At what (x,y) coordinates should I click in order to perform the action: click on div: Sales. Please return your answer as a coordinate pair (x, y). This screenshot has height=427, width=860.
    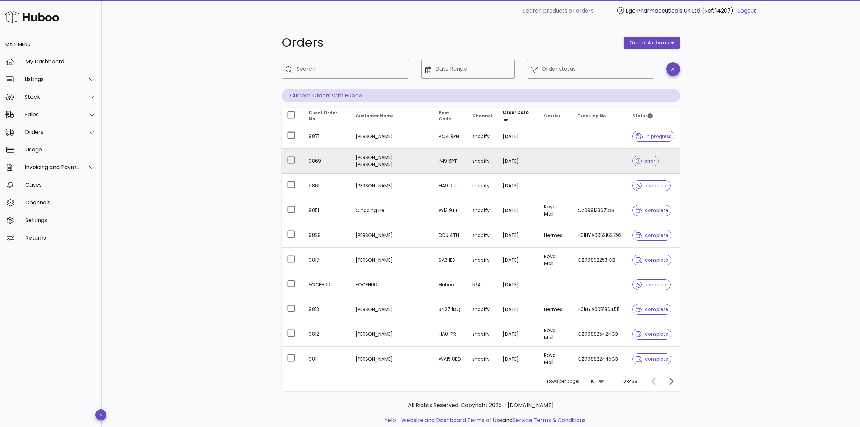
    Looking at the image, I should click on (52, 114).